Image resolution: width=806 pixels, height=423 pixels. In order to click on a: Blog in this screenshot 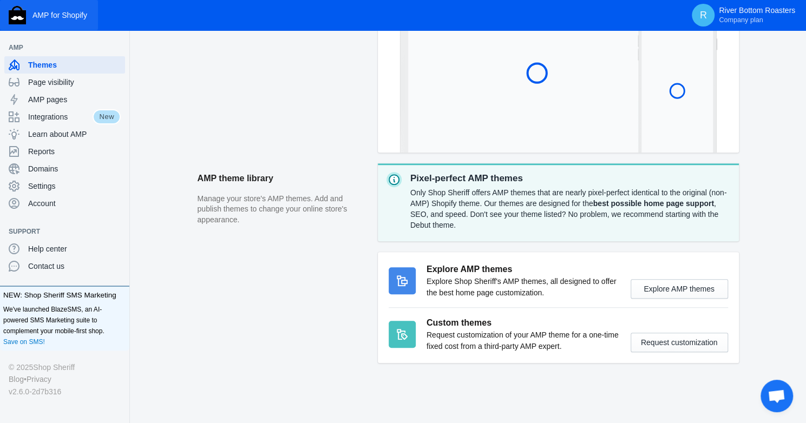, I will do `click(16, 379)`.